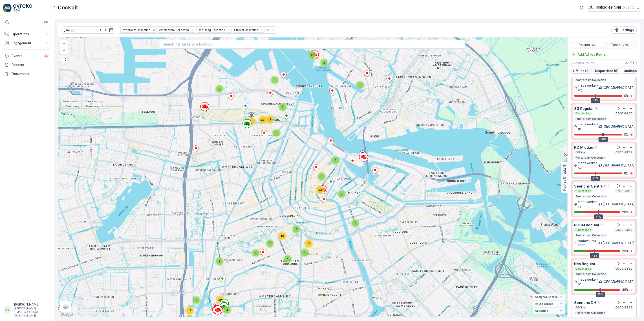 Image resolution: width=644 pixels, height=321 pixels. I want to click on input: Search for tasks or a location, so click(312, 44).